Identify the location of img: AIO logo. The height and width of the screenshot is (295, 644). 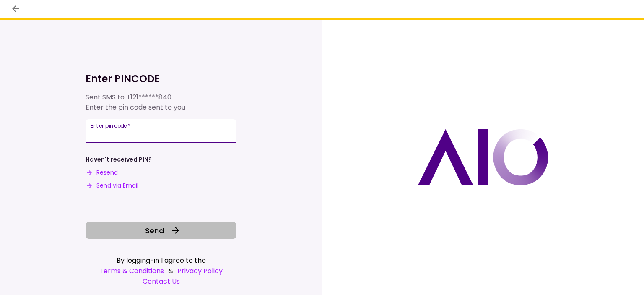
(483, 156).